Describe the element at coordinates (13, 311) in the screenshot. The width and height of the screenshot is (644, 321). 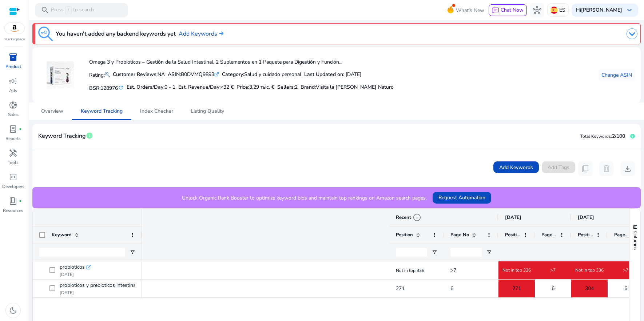
I see `span: dark_mode` at that location.